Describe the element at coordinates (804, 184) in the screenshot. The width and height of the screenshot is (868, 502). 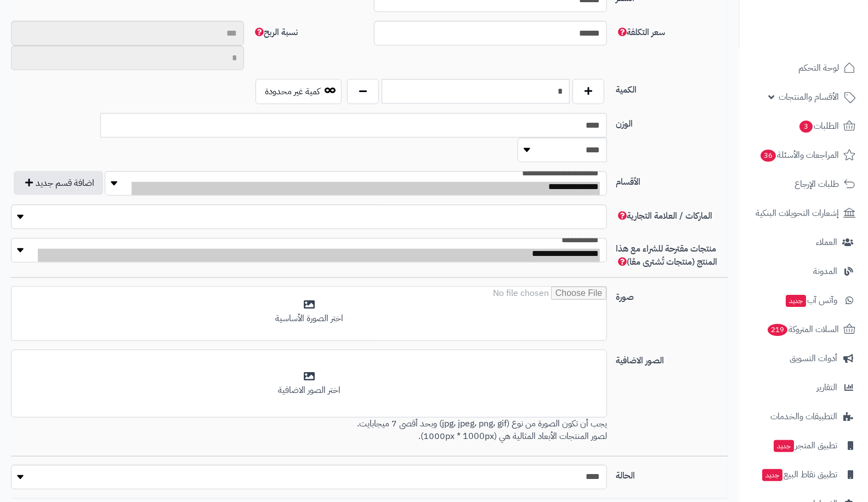
I see `a: طلبات الإرجاع` at that location.